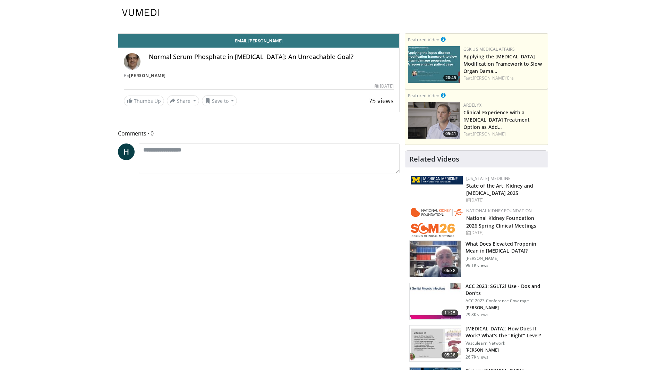 Image resolution: width=666 pixels, height=370 pixels. What do you see at coordinates (477, 357) in the screenshot?
I see `p: 26.7K views` at bounding box center [477, 357].